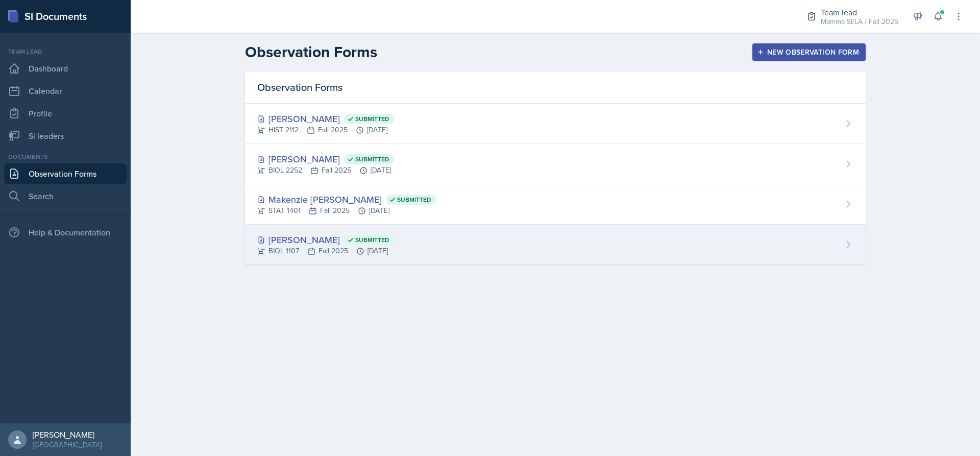  What do you see at coordinates (65, 157) in the screenshot?
I see `div: Documents` at bounding box center [65, 157].